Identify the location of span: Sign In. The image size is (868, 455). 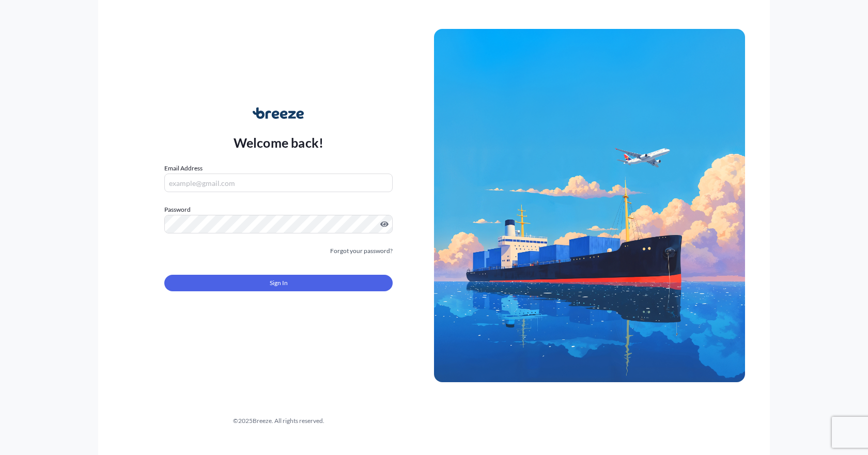
(278, 283).